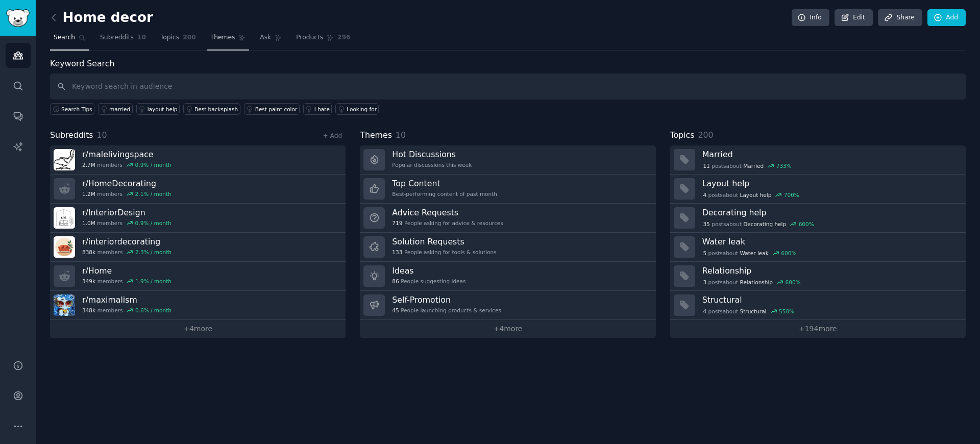 The width and height of the screenshot is (980, 444). I want to click on a: Topics200, so click(178, 40).